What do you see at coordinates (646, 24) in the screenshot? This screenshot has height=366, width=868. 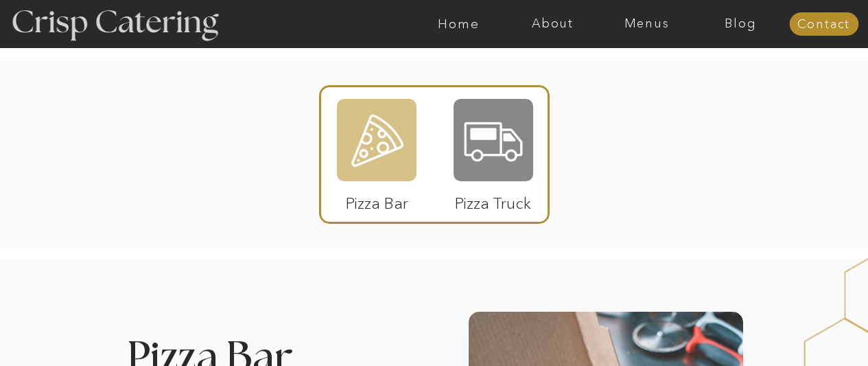 I see `nav: Menus` at bounding box center [646, 24].